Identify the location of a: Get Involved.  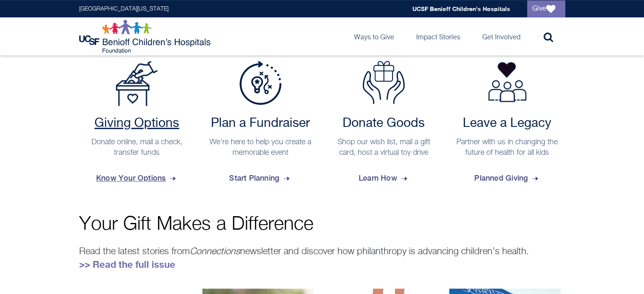
(502, 36).